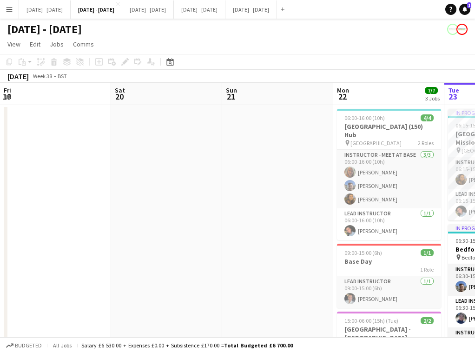 The image size is (475, 353). I want to click on span: 4/4, so click(427, 118).